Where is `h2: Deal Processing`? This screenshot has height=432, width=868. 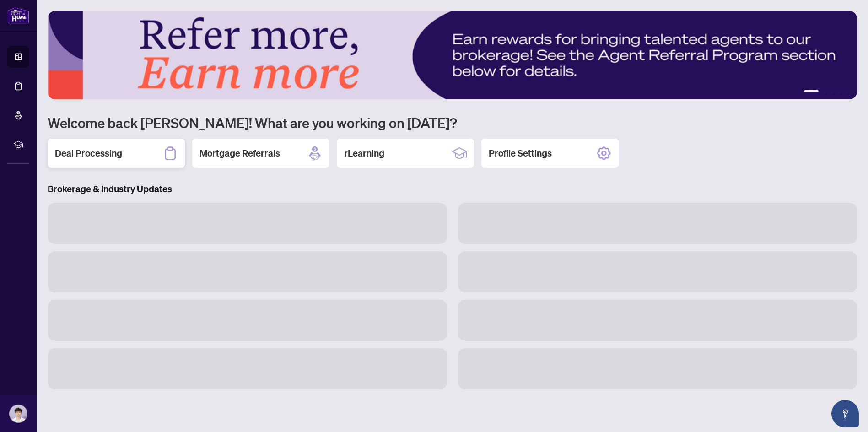 h2: Deal Processing is located at coordinates (88, 153).